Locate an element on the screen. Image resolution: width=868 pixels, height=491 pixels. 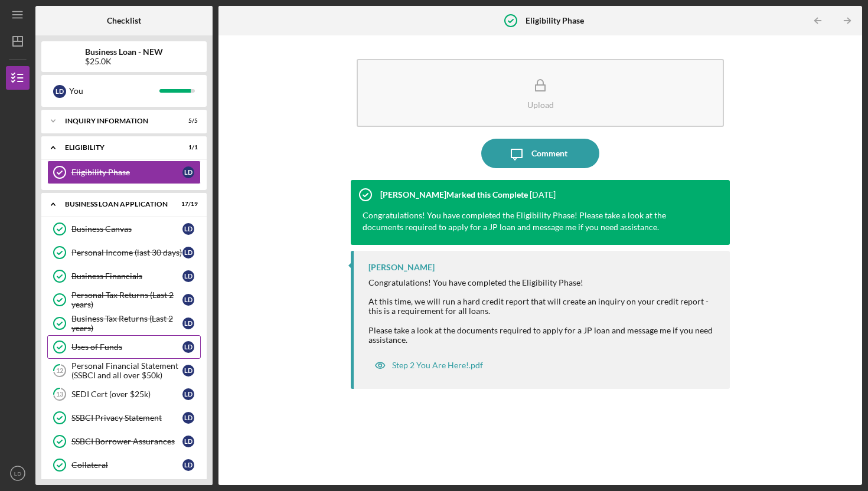
div: Personal Financial Statement (SSBCI and all over $50k) is located at coordinates (127, 371).